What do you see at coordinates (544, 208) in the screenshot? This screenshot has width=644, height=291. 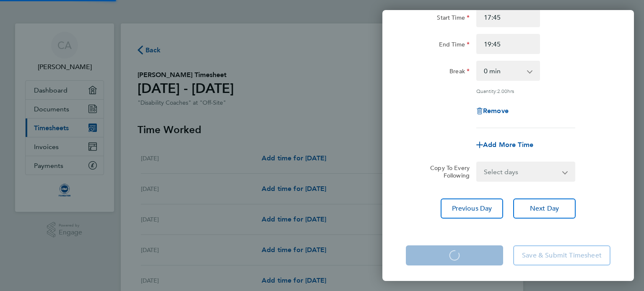 I see `button: Next Day` at bounding box center [544, 208].